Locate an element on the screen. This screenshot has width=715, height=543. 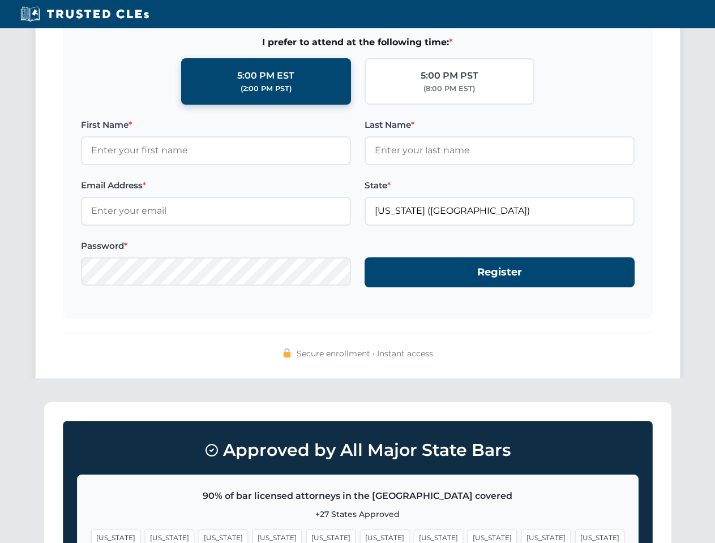
label: Last Name is located at coordinates (499, 125).